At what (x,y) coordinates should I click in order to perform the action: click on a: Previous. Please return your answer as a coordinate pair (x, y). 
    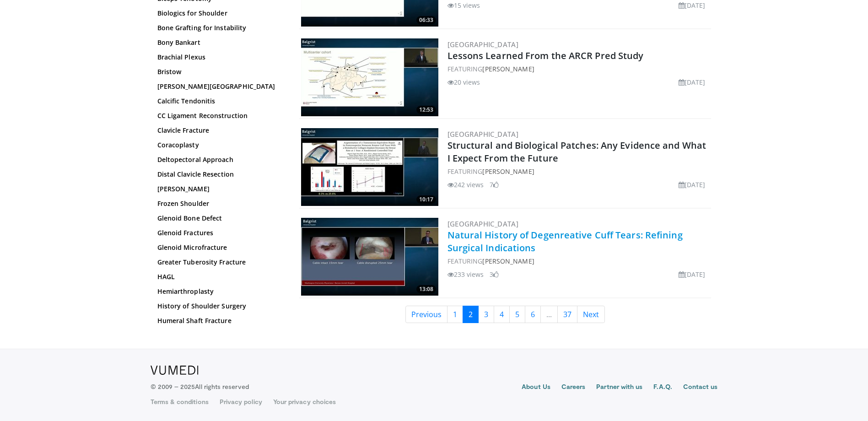
    Looking at the image, I should click on (427, 314).